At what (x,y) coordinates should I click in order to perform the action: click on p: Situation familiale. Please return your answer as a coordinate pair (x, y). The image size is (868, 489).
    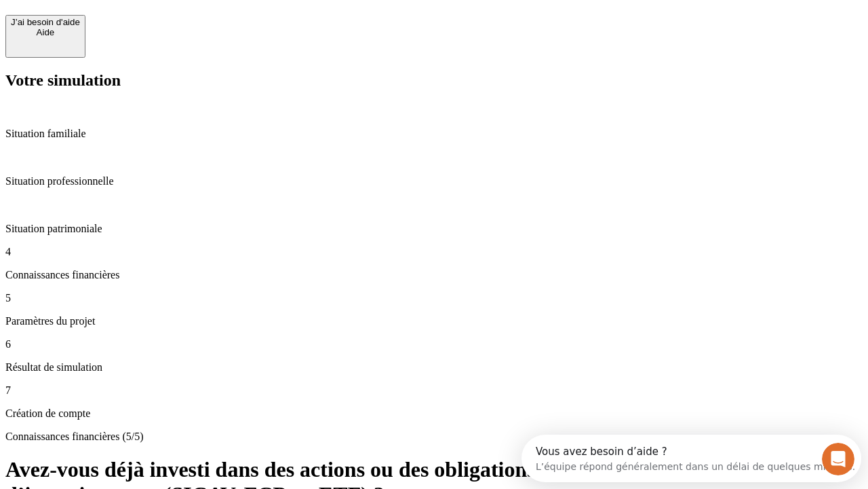
    Looking at the image, I should click on (434, 134).